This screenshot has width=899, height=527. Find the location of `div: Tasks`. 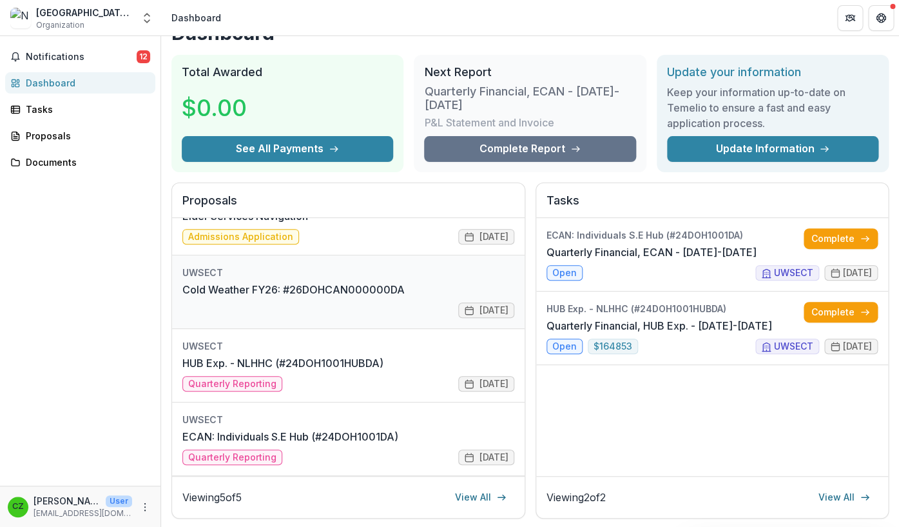

div: Tasks is located at coordinates (85, 109).